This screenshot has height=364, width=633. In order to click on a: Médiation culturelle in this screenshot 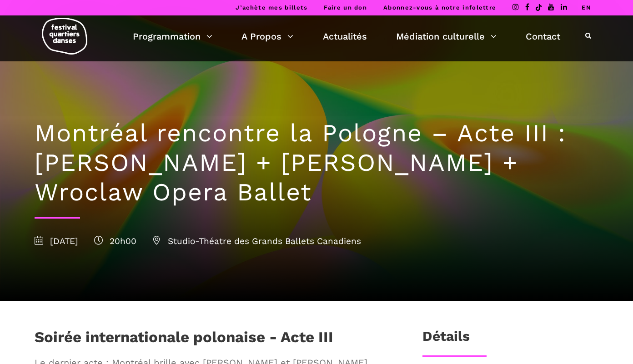, I will do `click(446, 37)`.